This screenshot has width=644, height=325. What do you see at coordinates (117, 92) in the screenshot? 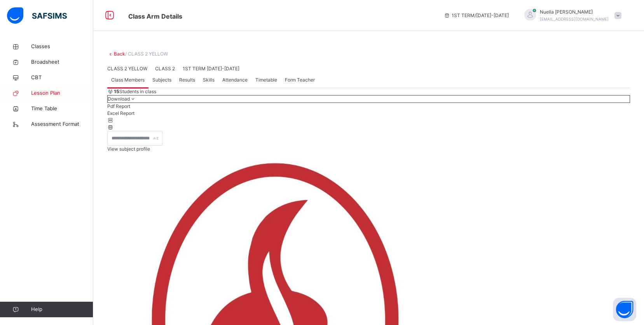
I see `b: 15` at bounding box center [117, 92].